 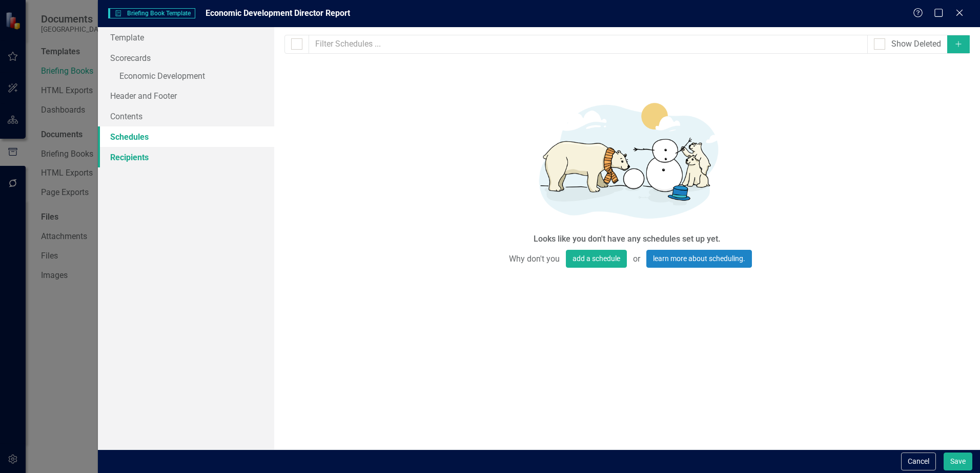 I want to click on a: Recipients, so click(x=186, y=157).